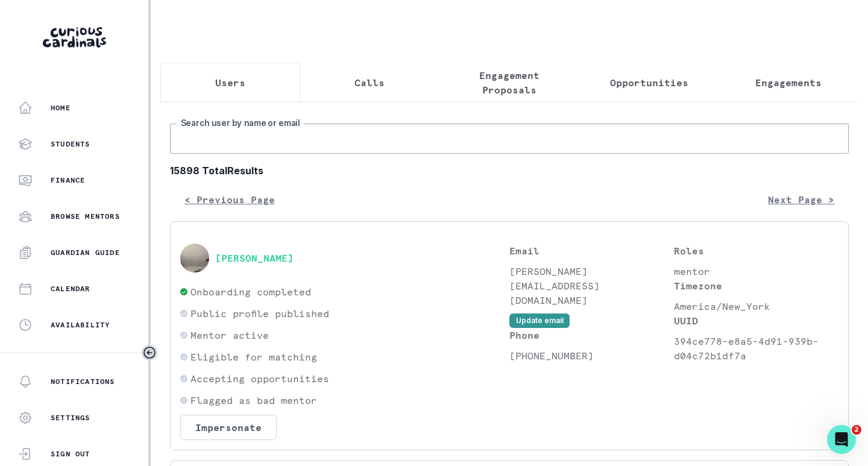 This screenshot has height=466, width=868. I want to click on p: Calendar, so click(71, 288).